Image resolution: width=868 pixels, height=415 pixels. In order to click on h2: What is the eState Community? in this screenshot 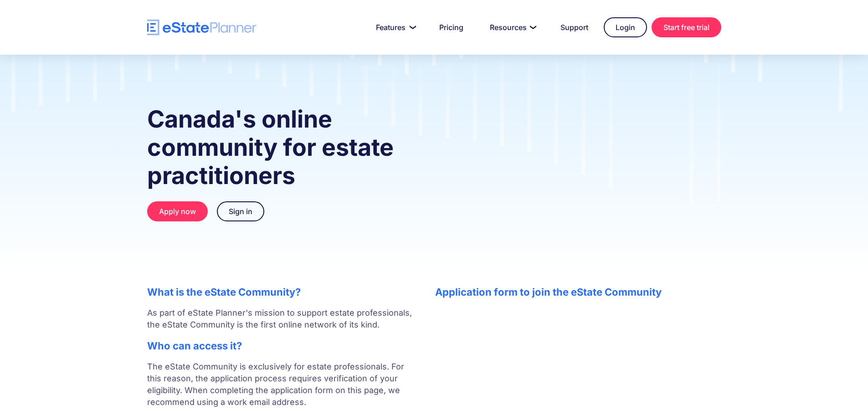, I will do `click(282, 292)`.